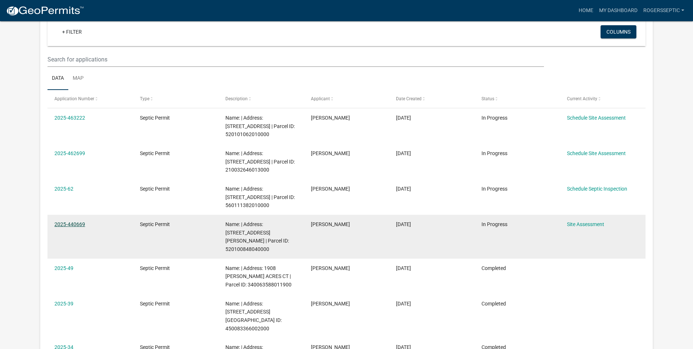 The height and width of the screenshot is (349, 693). Describe the element at coordinates (261, 99) in the screenshot. I see `datatable-header-cell: Description` at that location.